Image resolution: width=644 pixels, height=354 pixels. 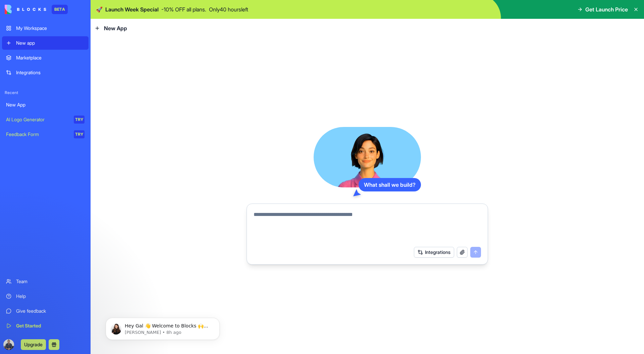 What do you see at coordinates (228, 10) in the screenshot?
I see `p: Only 40 hours left` at bounding box center [228, 10].